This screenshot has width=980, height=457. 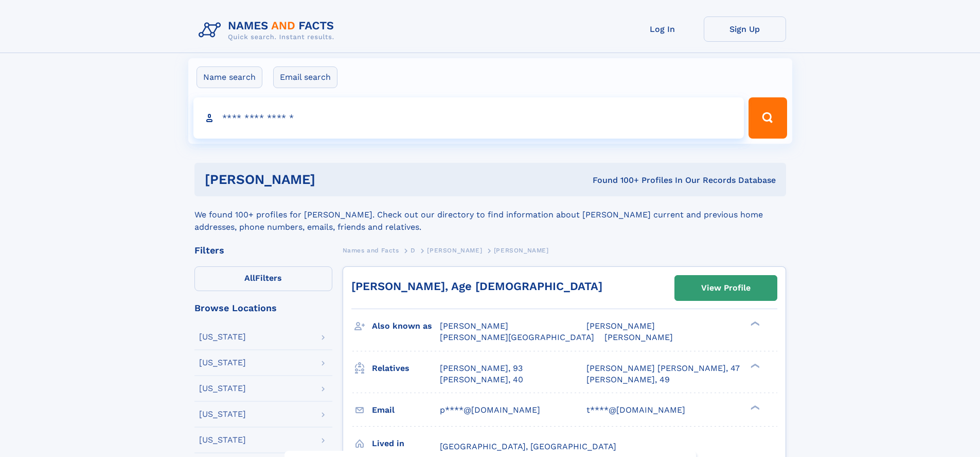 I want to click on div: Filters, so click(x=264, y=250).